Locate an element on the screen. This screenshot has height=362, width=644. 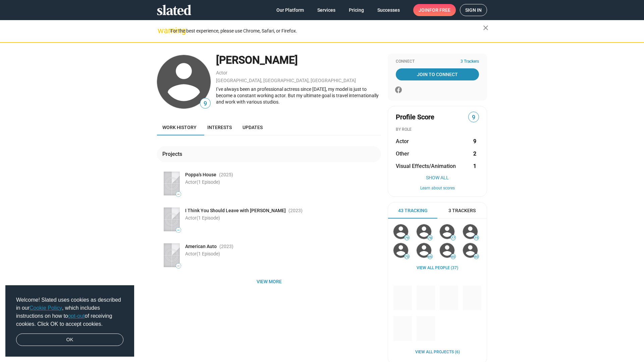
div: Connect is located at coordinates (438, 62).